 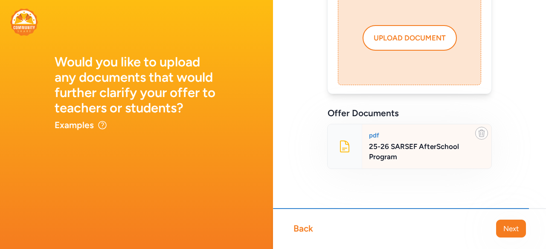 I want to click on h1: Would you like to upload any documents that would further clarify your offer to teachers or stude..., so click(x=136, y=85).